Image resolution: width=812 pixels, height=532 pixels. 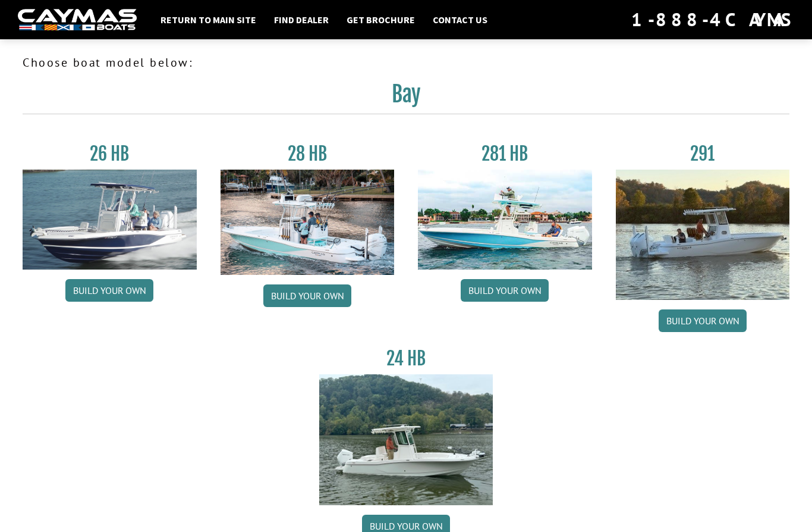 I want to click on div: 1-888-4CAYMAS, so click(x=713, y=19).